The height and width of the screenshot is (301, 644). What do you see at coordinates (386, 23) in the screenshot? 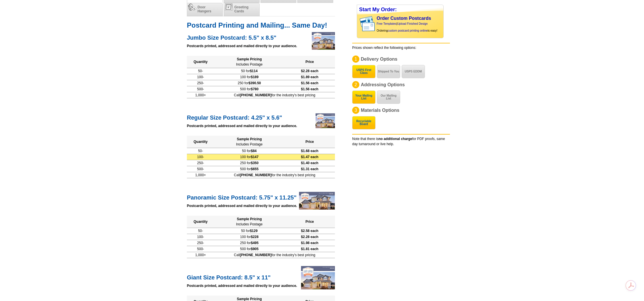
I see `a: Free Templates` at bounding box center [386, 23].